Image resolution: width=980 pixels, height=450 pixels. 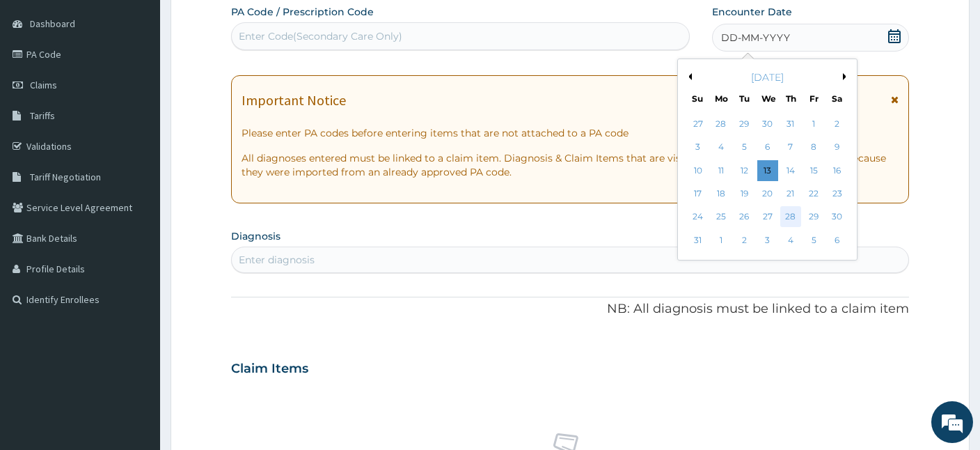 What do you see at coordinates (791, 193) in the screenshot?
I see `div: Choose Thursday, August 21st, 2025` at bounding box center [791, 193].